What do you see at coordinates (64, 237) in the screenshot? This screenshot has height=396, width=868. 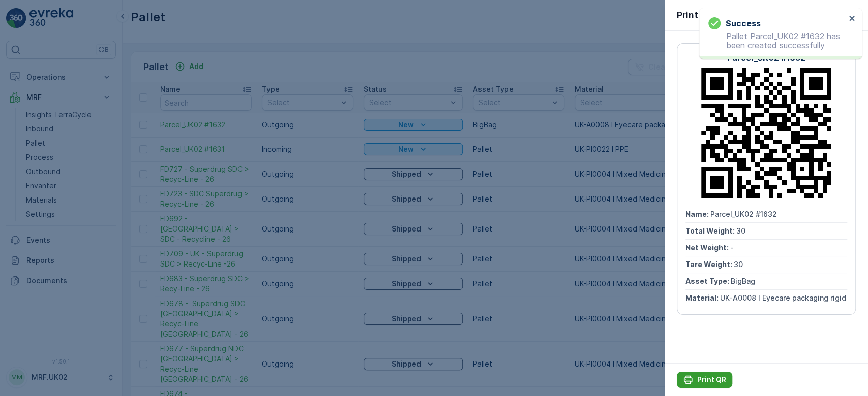 I see `span: Pallet` at bounding box center [64, 237].